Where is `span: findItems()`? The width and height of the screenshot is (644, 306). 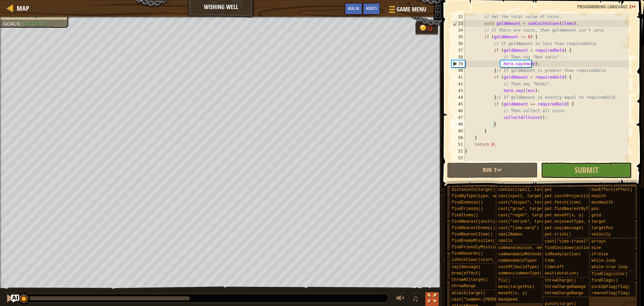
span: findItems() is located at coordinates (465, 215).